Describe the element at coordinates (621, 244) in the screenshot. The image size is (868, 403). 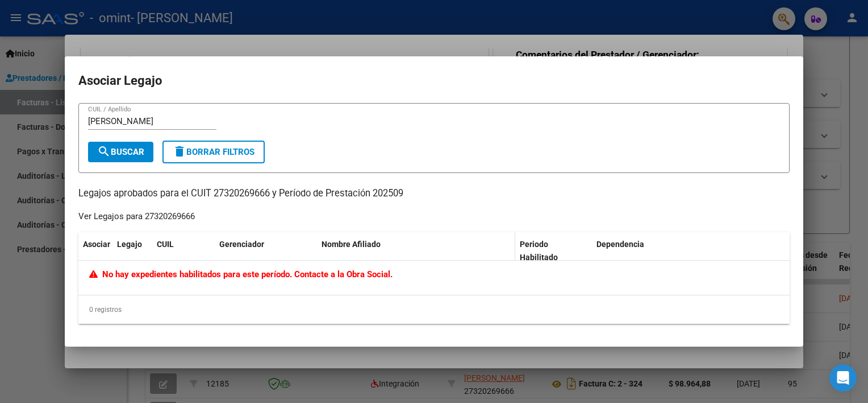
I see `span: Dependencia` at that location.